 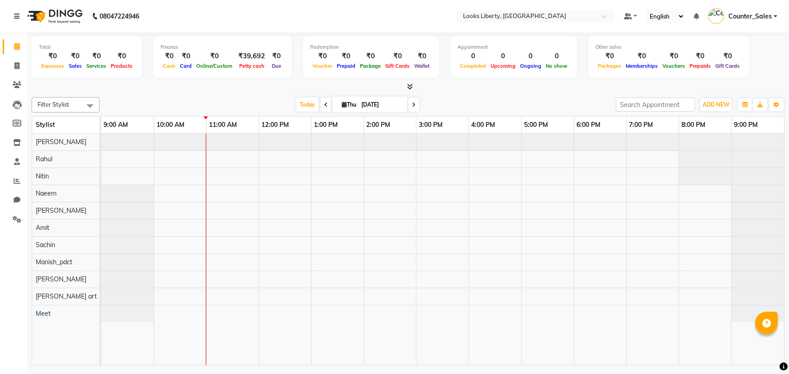 I want to click on span: Today, so click(x=307, y=104).